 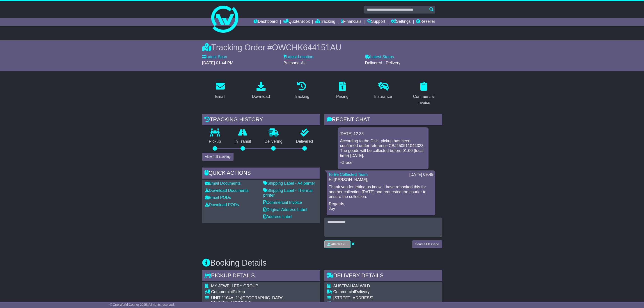 I want to click on div: Tracking history, so click(x=261, y=120).